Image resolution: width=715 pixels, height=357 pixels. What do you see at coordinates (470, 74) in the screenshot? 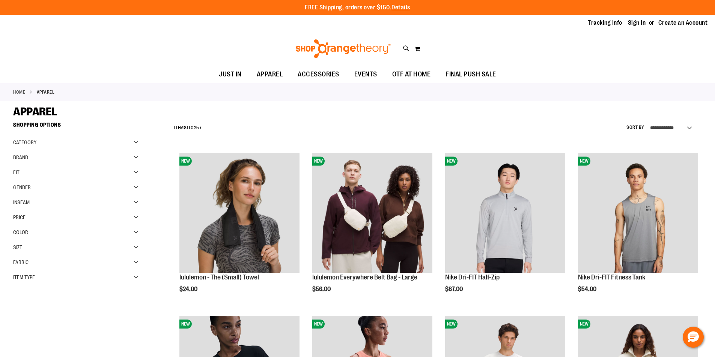
I see `span: FINAL PUSH SALE` at bounding box center [470, 74].